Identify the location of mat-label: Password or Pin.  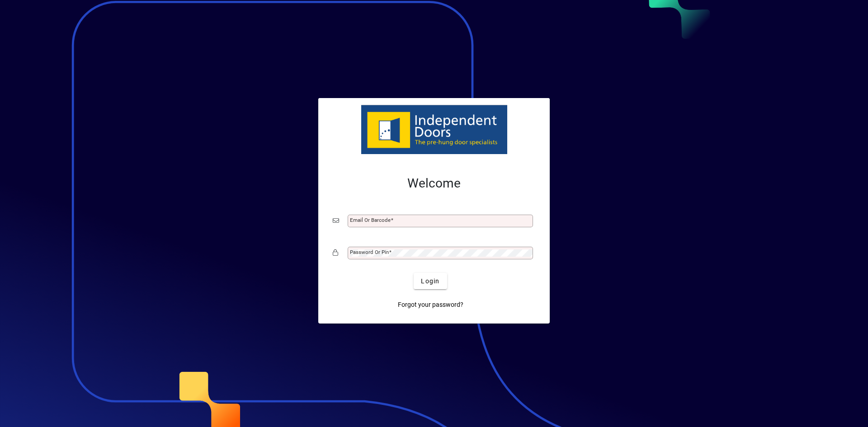
(369, 252).